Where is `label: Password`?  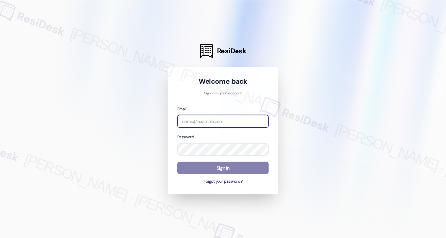 label: Password is located at coordinates (185, 137).